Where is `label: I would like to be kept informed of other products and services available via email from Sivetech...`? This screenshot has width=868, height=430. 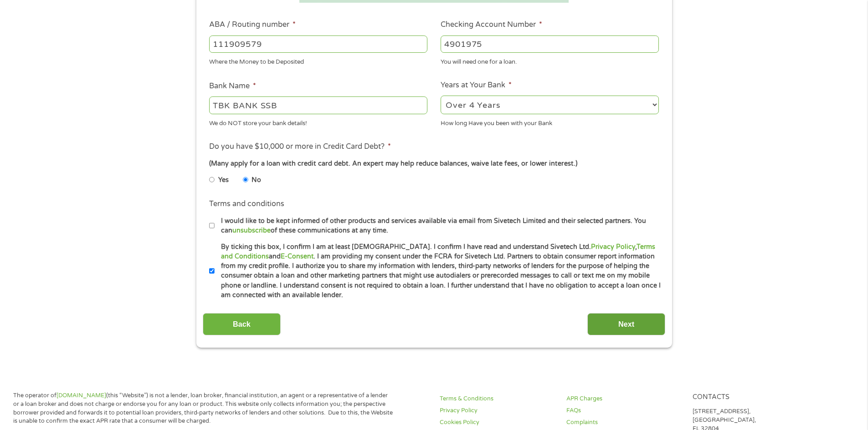 label: I would like to be kept informed of other products and services available via email from Sivetech... is located at coordinates (438, 226).